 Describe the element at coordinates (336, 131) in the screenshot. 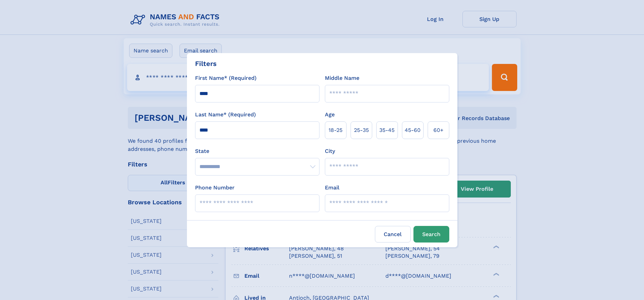

I see `span: 18‑25` at that location.